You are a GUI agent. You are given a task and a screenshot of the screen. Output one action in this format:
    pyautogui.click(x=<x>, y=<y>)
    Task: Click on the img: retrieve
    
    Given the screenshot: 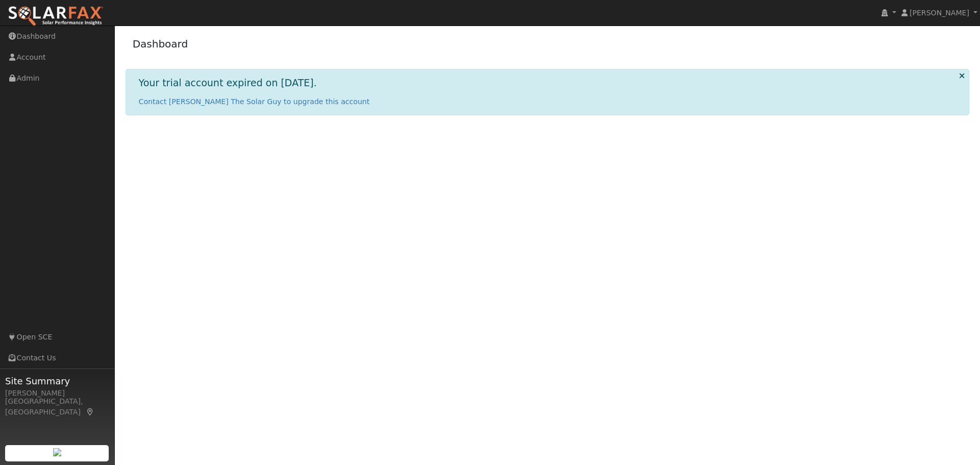 What is the action you would take?
    pyautogui.click(x=57, y=452)
    